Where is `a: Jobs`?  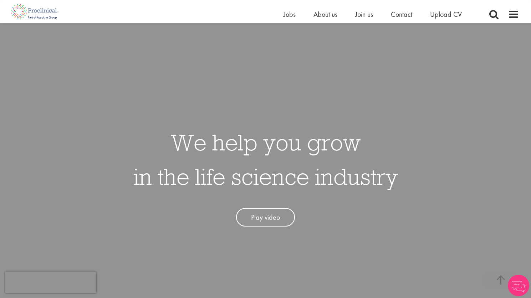 a: Jobs is located at coordinates (290, 14).